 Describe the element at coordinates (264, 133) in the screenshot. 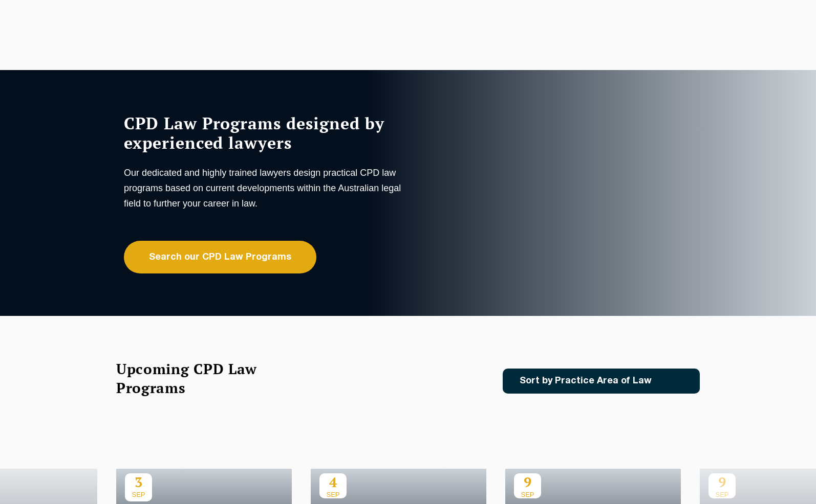

I see `h1: CPD Law Programs designed by experienced lawyers` at that location.